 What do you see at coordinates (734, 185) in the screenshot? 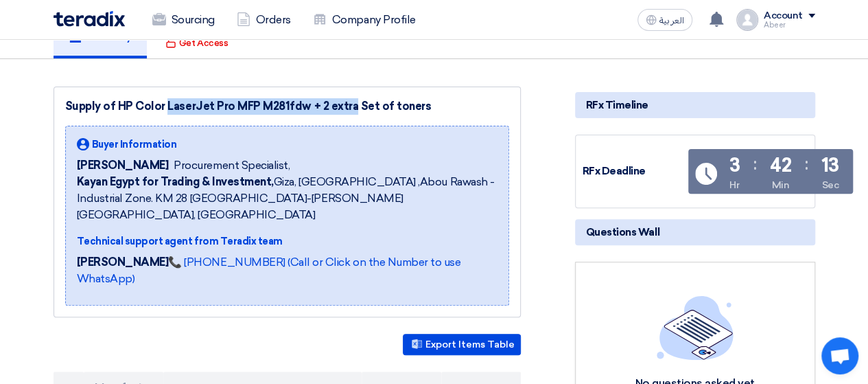
I see `div: Hr` at bounding box center [734, 185].